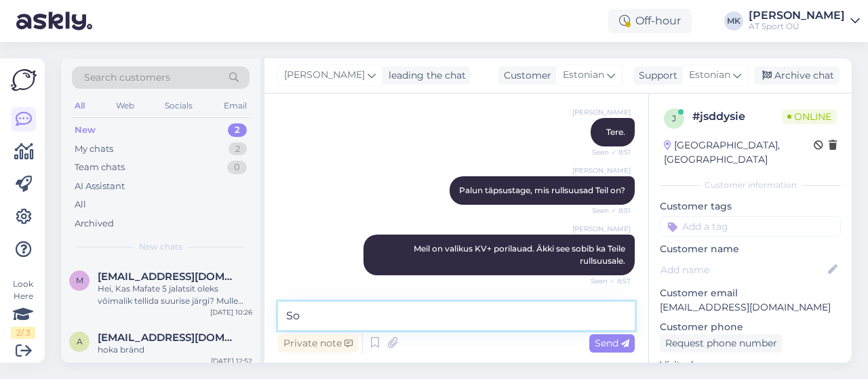 This screenshot has width=868, height=379. What do you see at coordinates (237, 167) in the screenshot?
I see `div: 0` at bounding box center [237, 167].